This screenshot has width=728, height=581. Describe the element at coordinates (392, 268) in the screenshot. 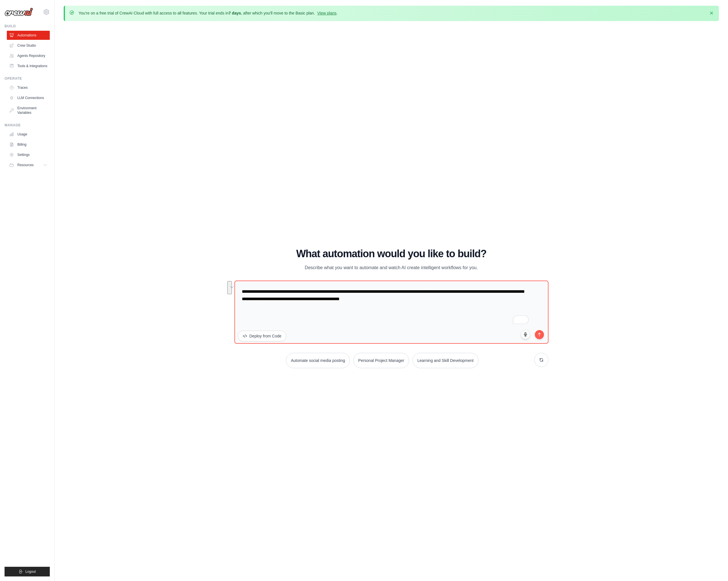

I see `p: Describe what you want to automate and watch AI create intelligent workflows for you.` at that location.